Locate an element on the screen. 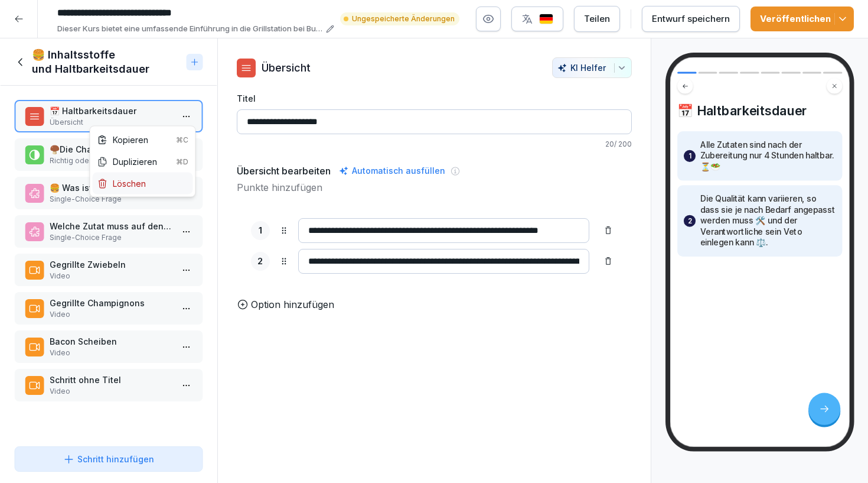 This screenshot has width=868, height=483. div: ⌘D is located at coordinates (182, 162).